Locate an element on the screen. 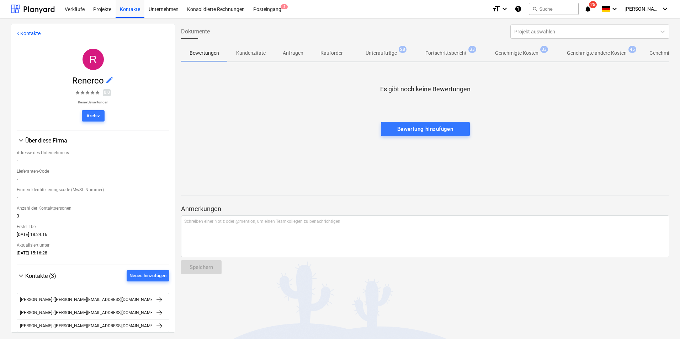 The width and height of the screenshot is (680, 339). span: 0.0 is located at coordinates (107, 92).